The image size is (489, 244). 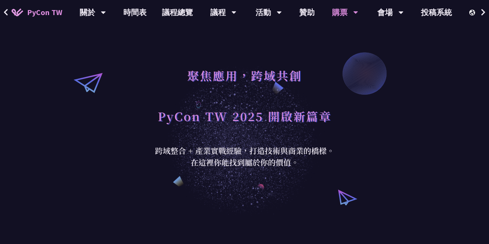 What do you see at coordinates (37, 12) in the screenshot?
I see `a: PyCon TW` at bounding box center [37, 12].